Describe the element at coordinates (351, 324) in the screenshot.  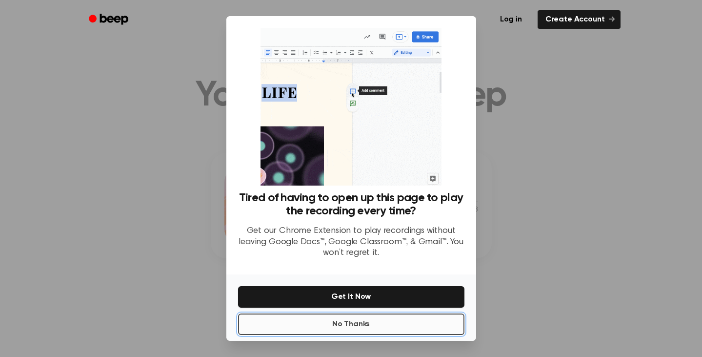
I see `button: No Thanks` at that location.